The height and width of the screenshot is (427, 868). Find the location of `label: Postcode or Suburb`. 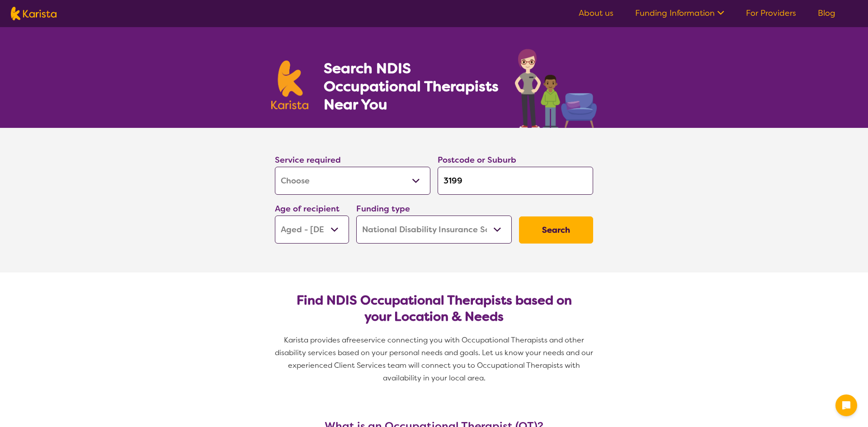

label: Postcode or Suburb is located at coordinates (477, 160).